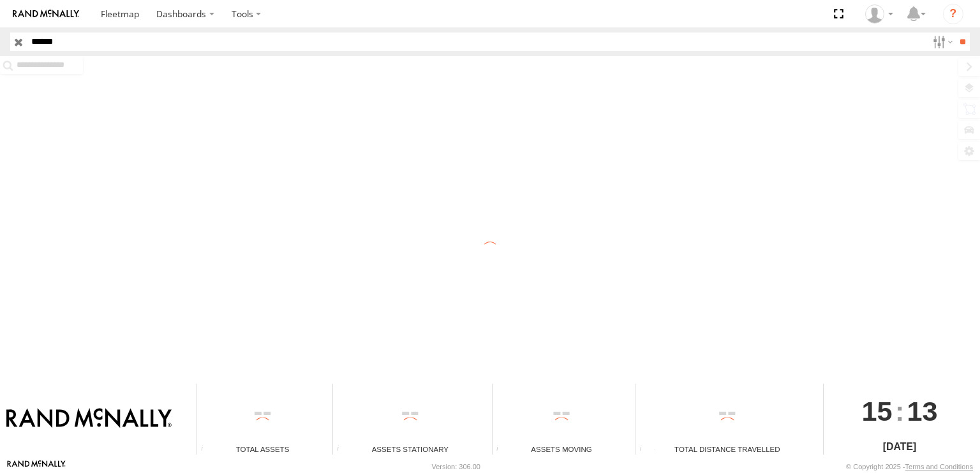  Describe the element at coordinates (922, 412) in the screenshot. I see `span: 13` at that location.